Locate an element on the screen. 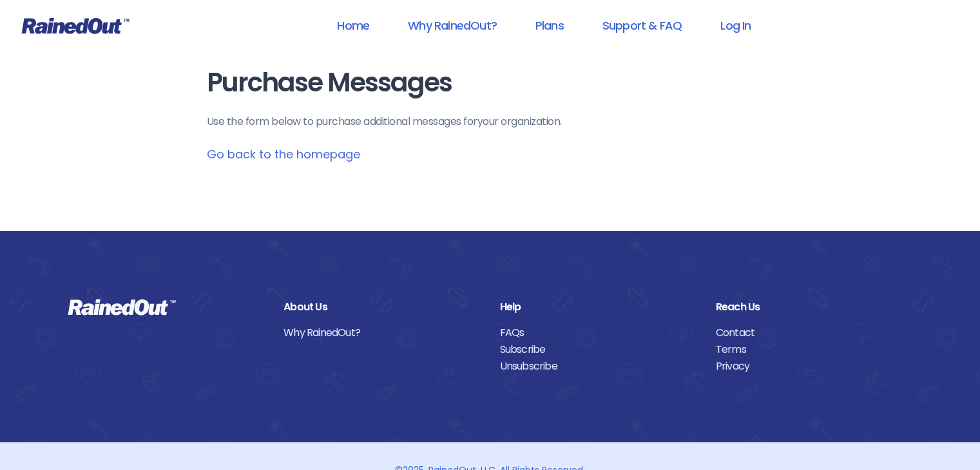 The height and width of the screenshot is (470, 980). a: Plans is located at coordinates (549, 25).